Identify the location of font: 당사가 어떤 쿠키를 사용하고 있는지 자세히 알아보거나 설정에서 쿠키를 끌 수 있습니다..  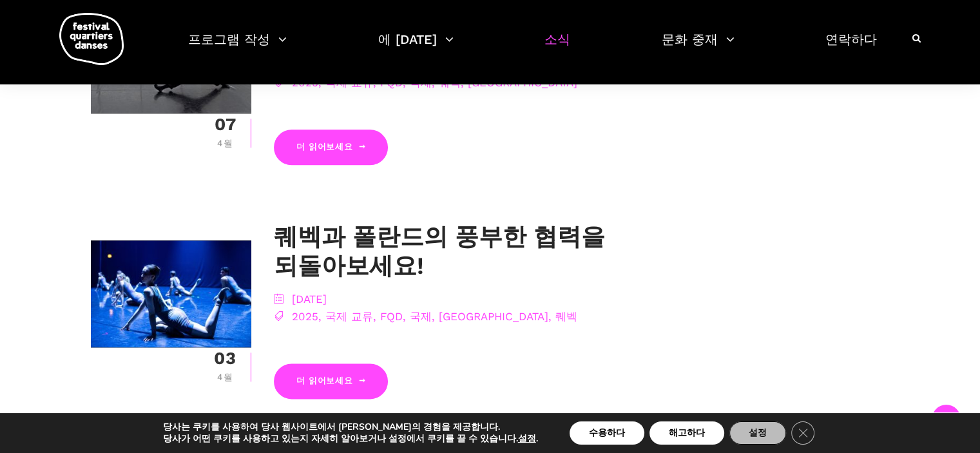
(340, 438).